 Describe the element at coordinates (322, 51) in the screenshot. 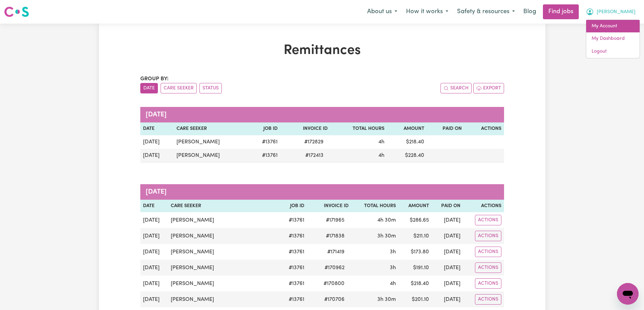

I see `h1: Remittances` at that location.